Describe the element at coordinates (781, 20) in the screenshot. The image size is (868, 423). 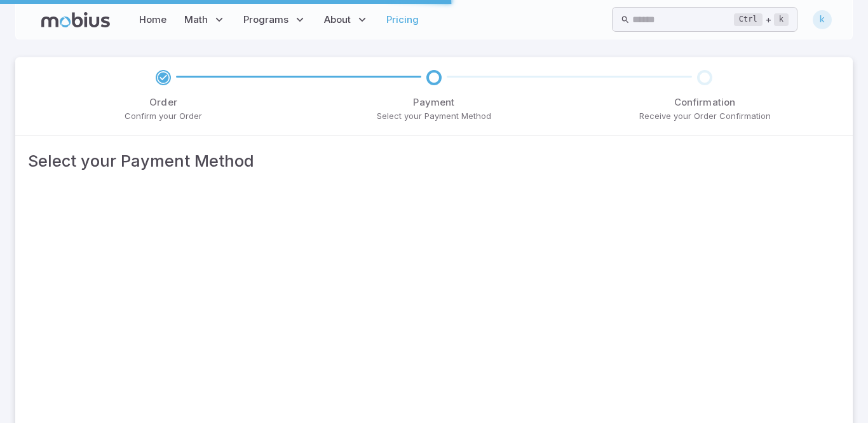
I see `kbd: k` at that location.